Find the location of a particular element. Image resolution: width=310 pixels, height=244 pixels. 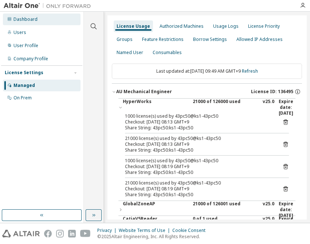

img: facebook.svg is located at coordinates (48, 233).